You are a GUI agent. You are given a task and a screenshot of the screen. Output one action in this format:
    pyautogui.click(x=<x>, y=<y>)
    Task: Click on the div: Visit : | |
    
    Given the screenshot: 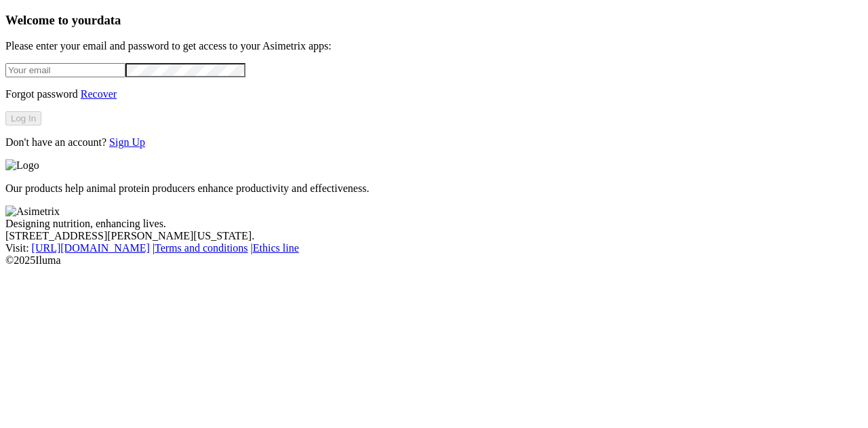 What is the action you would take?
    pyautogui.click(x=434, y=248)
    